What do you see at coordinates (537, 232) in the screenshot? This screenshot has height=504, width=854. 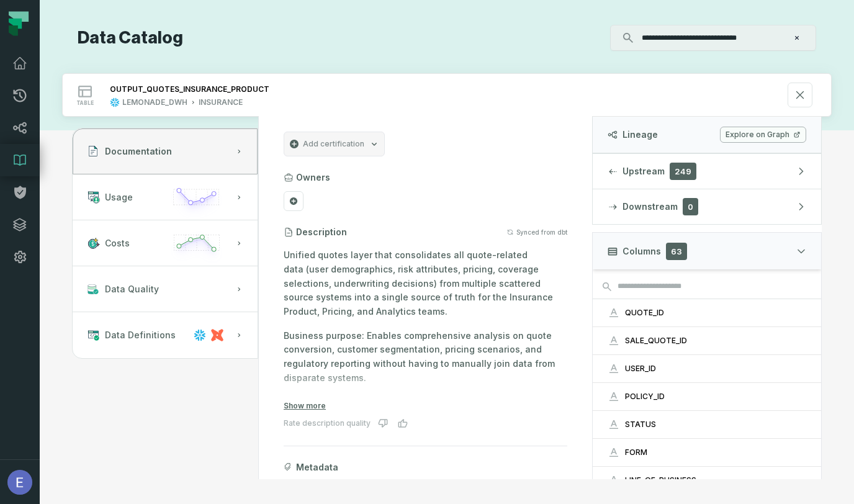 I see `button: Synced from dbt` at bounding box center [537, 232].